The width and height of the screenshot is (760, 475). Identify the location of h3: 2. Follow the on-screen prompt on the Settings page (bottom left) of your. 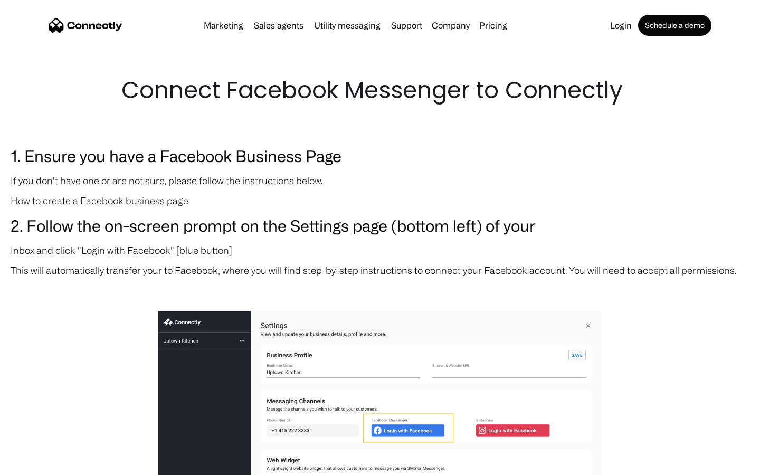
(380, 225).